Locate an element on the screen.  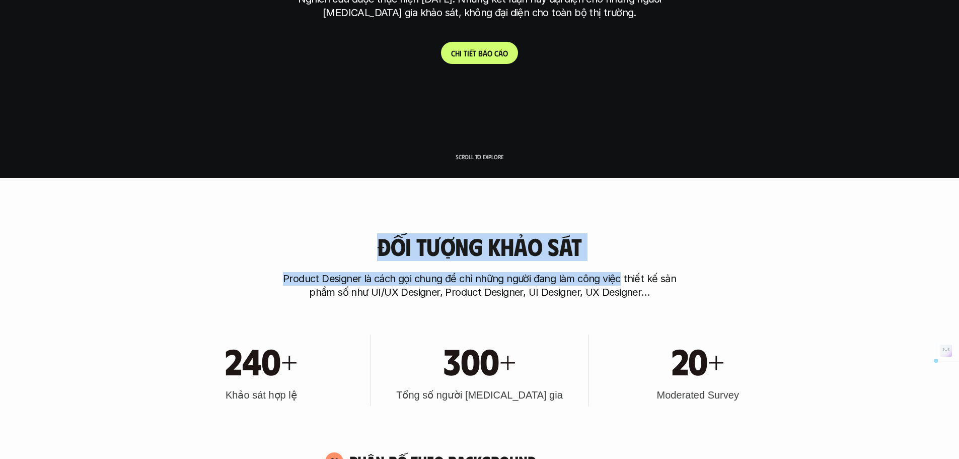
p: Scroll to explore is located at coordinates (479, 157).